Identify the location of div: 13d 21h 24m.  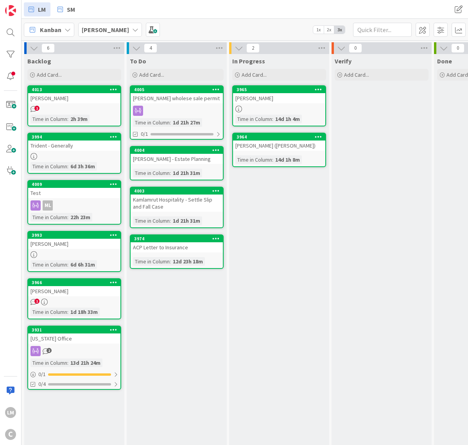
(85, 363).